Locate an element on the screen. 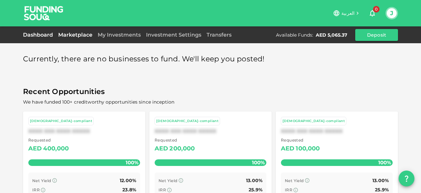 The height and width of the screenshot is (193, 421). a: My Investments is located at coordinates (119, 35).